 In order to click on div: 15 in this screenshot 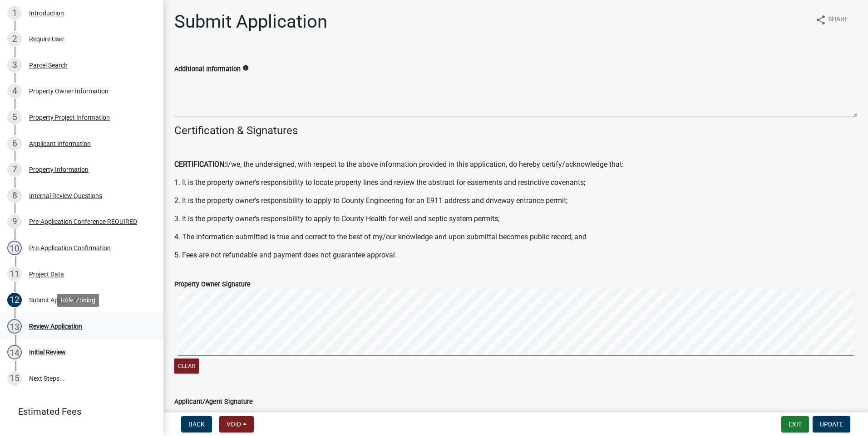, I will do `click(15, 378)`.